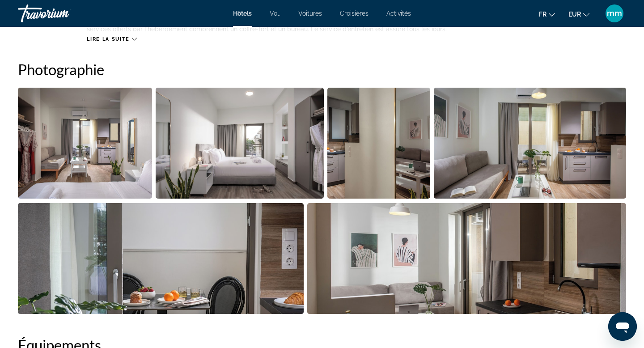  I want to click on font: EUR, so click(575, 14).